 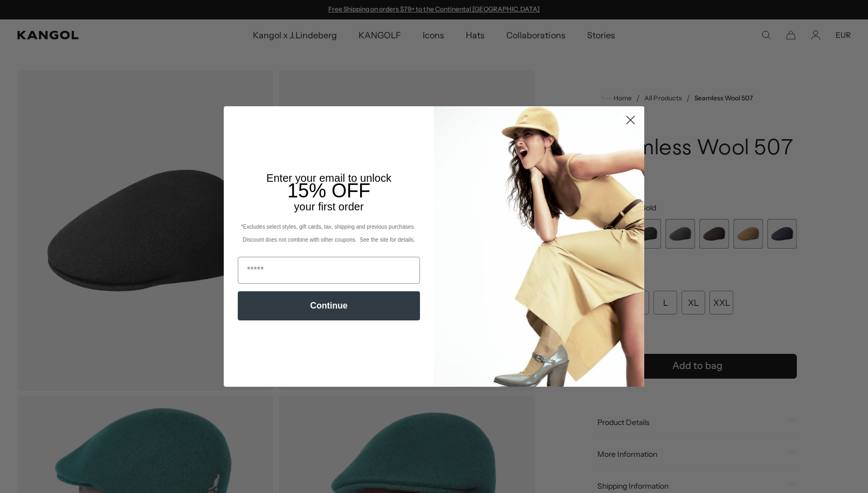 What do you see at coordinates (329, 233) in the screenshot?
I see `span: *Excludes select styles, gift cards, tax, shipping and previous purchases. Discount does not comb...` at bounding box center [329, 233].